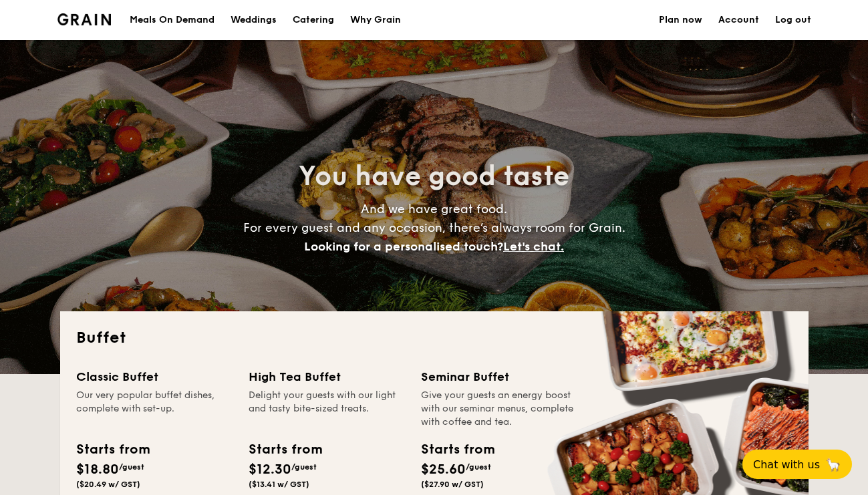 The image size is (868, 495). I want to click on span: ($13.41 w/ GST), so click(278, 484).